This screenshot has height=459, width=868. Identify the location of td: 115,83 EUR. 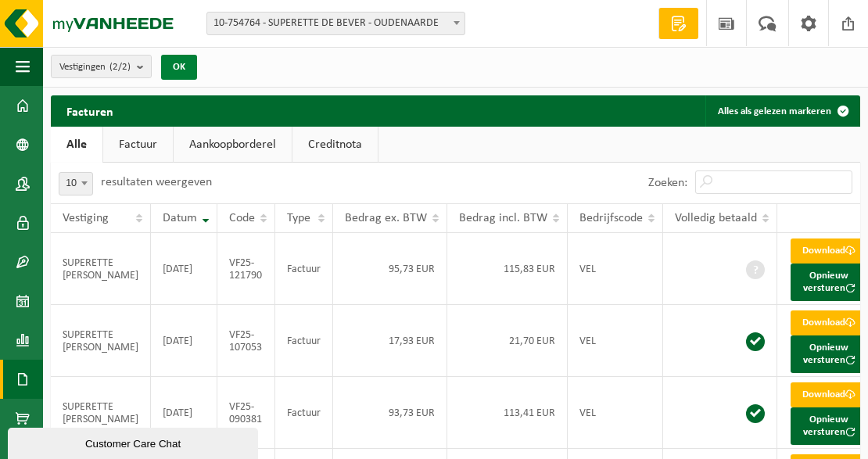
(508, 269).